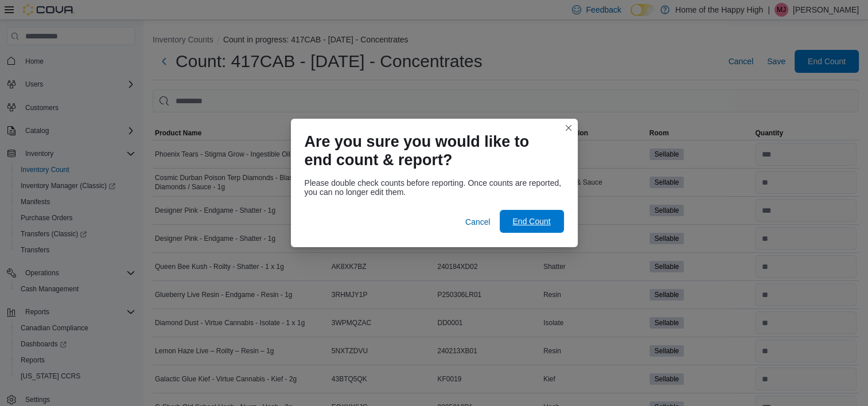  What do you see at coordinates (531, 221) in the screenshot?
I see `span: End Count` at bounding box center [531, 221].